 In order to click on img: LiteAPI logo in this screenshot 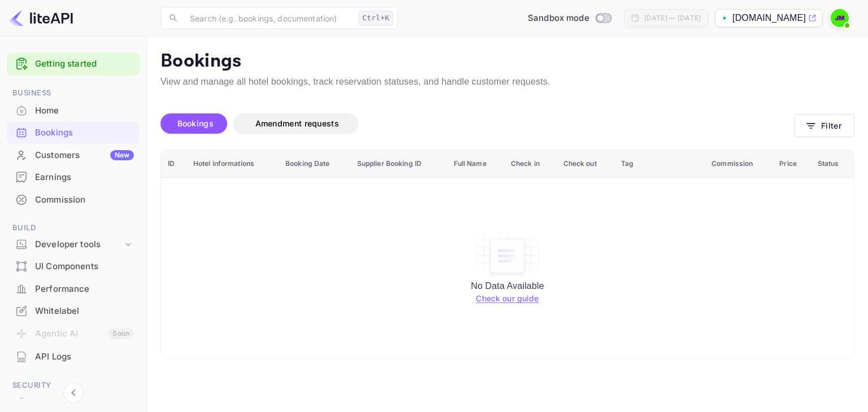, I will do `click(40, 18)`.